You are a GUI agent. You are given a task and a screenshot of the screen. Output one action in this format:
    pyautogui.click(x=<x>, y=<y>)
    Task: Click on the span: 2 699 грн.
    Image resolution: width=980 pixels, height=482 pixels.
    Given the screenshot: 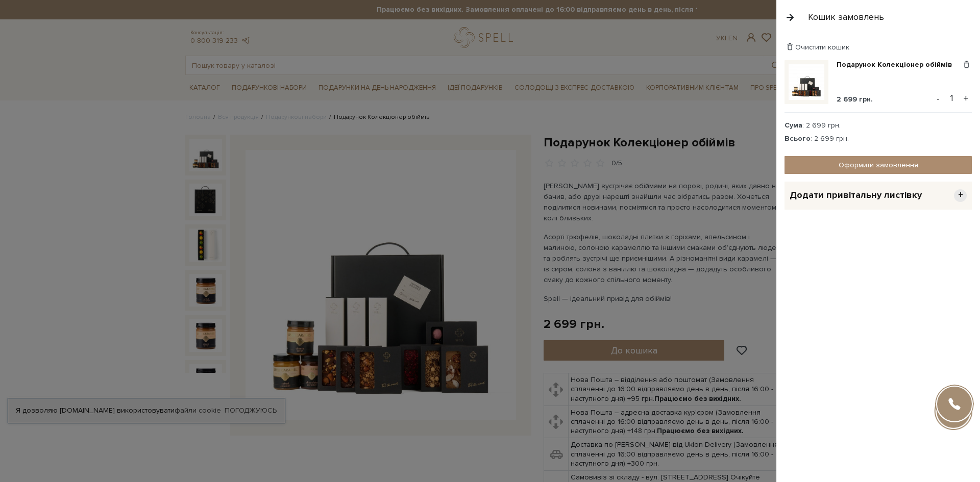 What is the action you would take?
    pyautogui.click(x=855, y=99)
    